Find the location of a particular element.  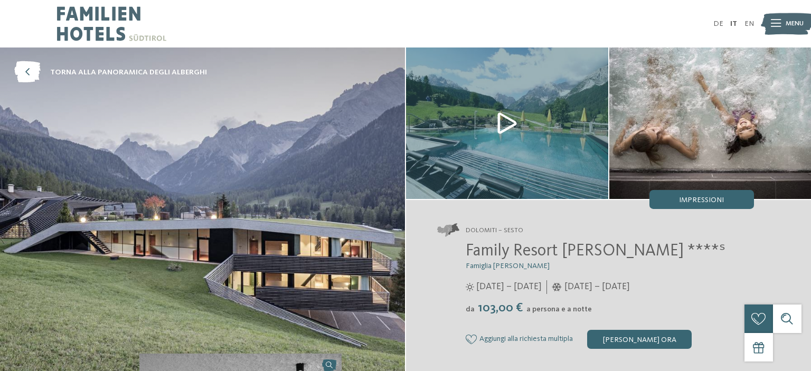

span: a persona e a notte is located at coordinates (559, 309).